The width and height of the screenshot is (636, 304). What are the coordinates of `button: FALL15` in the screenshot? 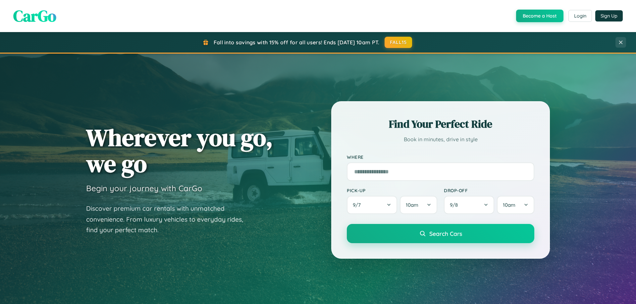 It's located at (398, 42).